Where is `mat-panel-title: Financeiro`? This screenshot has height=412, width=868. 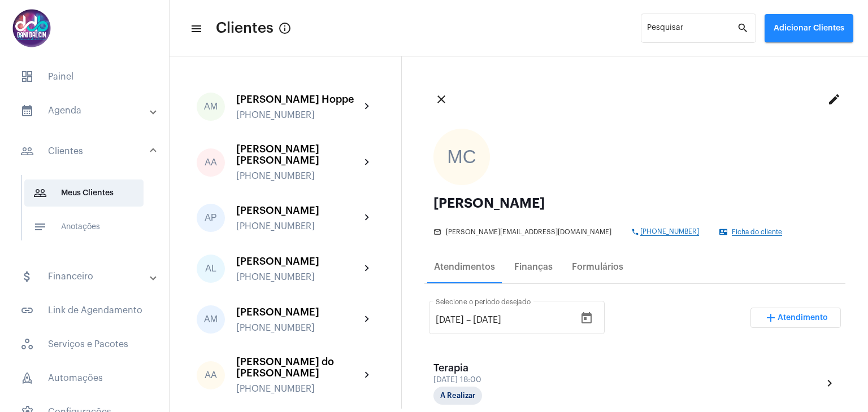 mat-panel-title: Financeiro is located at coordinates (85, 277).